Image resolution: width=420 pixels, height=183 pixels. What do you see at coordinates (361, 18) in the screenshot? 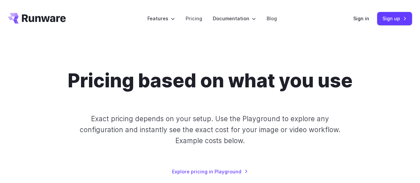
I see `a: Sign in` at bounding box center [361, 18].